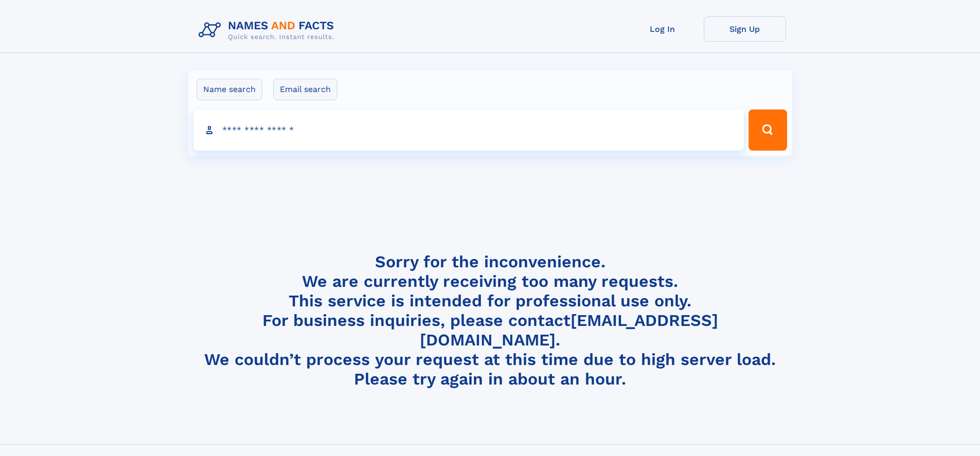 Image resolution: width=980 pixels, height=456 pixels. What do you see at coordinates (767, 130) in the screenshot?
I see `button: Search Button` at bounding box center [767, 130].